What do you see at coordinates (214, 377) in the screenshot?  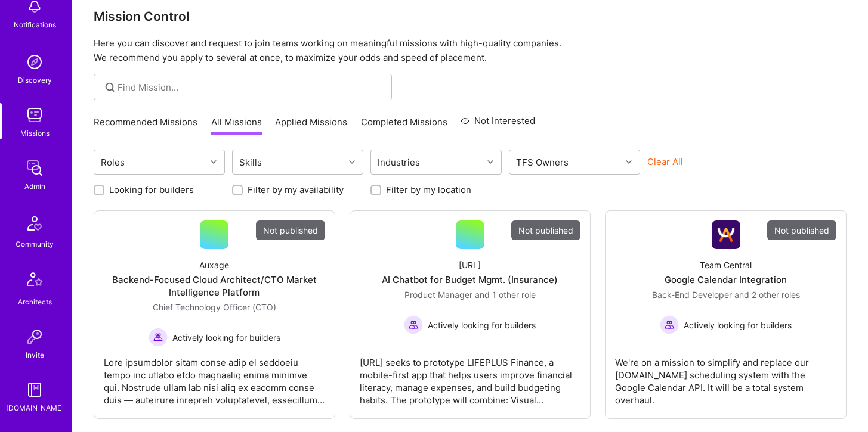 I see `div: Lore ipsumdolor sitam conse adip el seddoeiu tempo inc utlabo etdo magnaaliq enima minimve qui. N...` at bounding box center [214, 377].